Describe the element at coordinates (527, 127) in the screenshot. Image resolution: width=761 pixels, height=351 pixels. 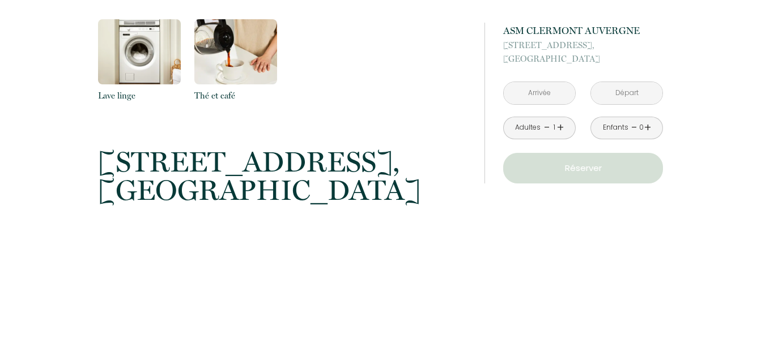
I see `div: Adultes` at that location.